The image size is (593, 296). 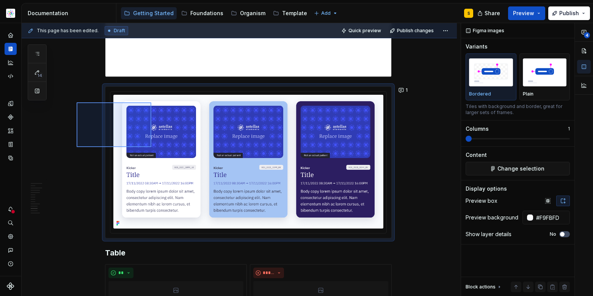 What do you see at coordinates (551, 218) in the screenshot?
I see `input: Auto` at bounding box center [551, 218].